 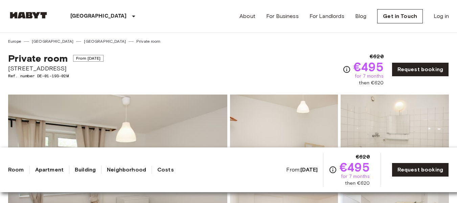 I want to click on a: Room, so click(x=16, y=170).